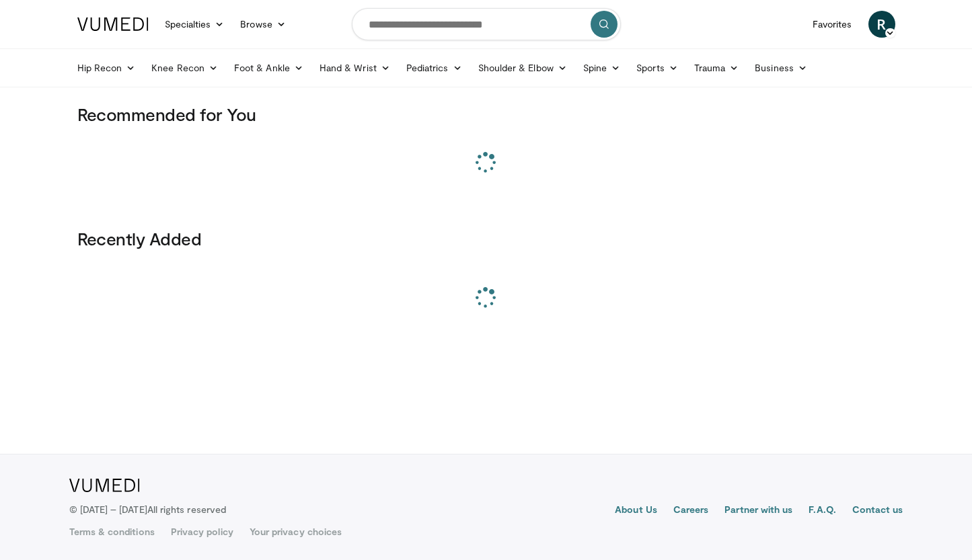  Describe the element at coordinates (355, 68) in the screenshot. I see `a: Hand & Wrist` at that location.